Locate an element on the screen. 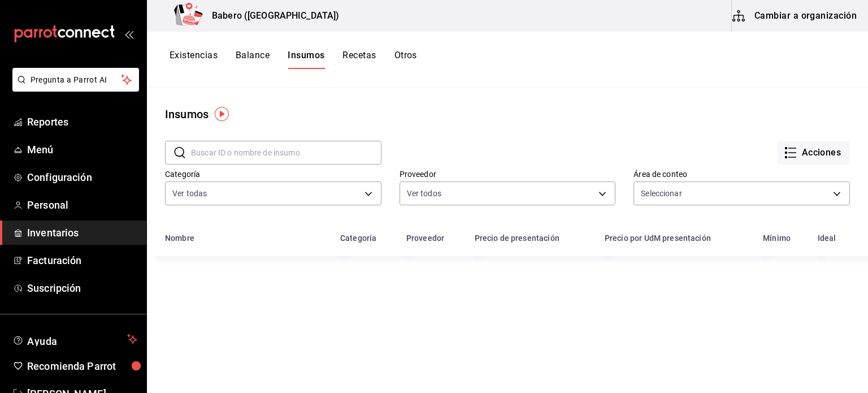  div: Ideal is located at coordinates (827, 238).